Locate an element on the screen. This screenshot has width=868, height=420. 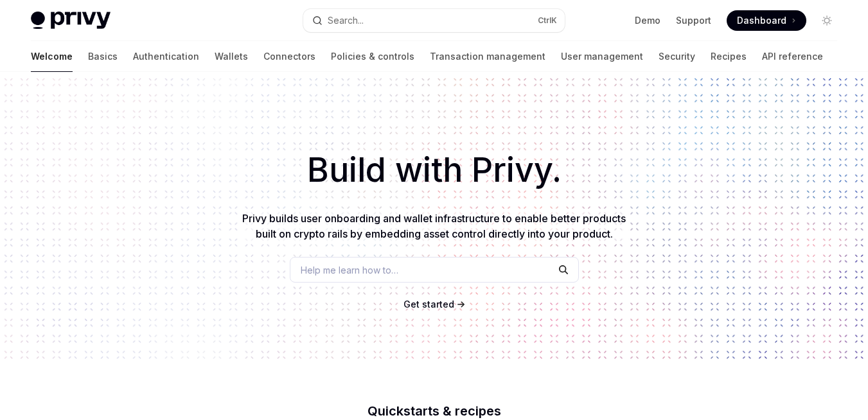
span: Help me learn how to… is located at coordinates (350, 270).